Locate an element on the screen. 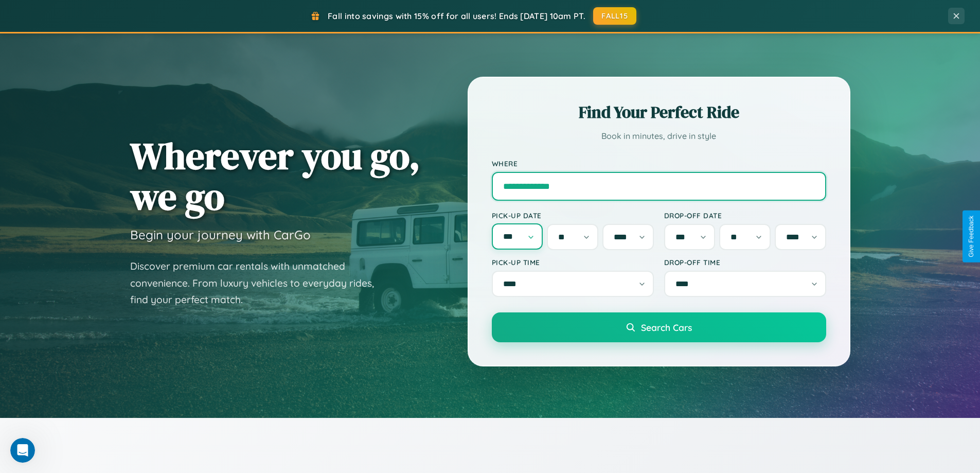  label: Pick-up Date is located at coordinates (573, 215).